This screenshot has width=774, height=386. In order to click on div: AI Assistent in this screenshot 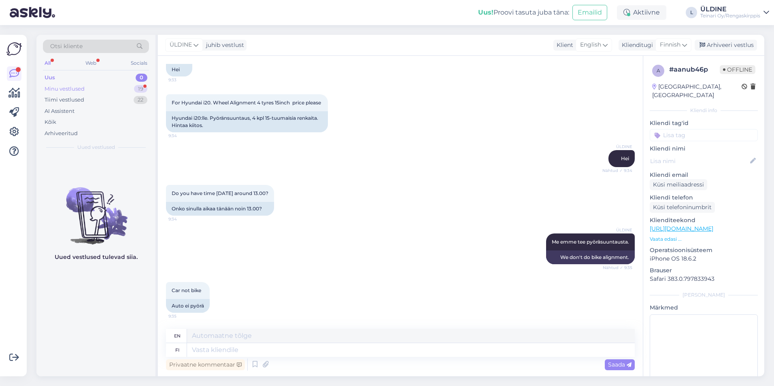, I will do `click(60, 111)`.